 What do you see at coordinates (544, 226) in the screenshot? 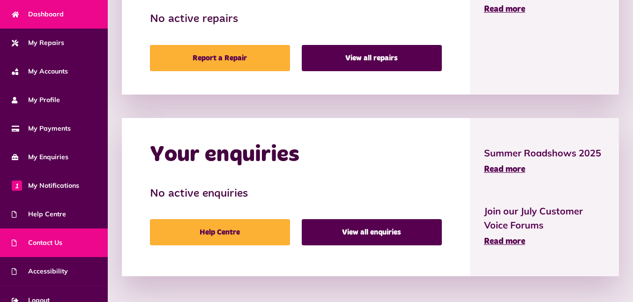
I see `a: Join our July Customer Voice Forums Read more` at bounding box center [544, 226].